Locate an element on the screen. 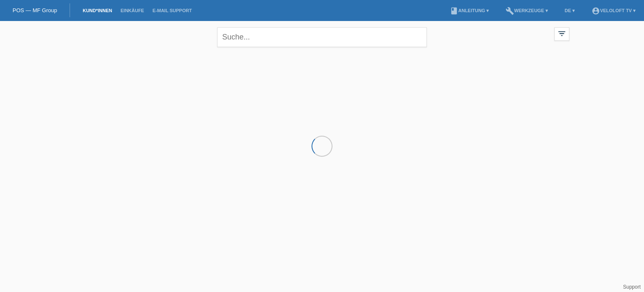 The width and height of the screenshot is (644, 292). i: filter_list is located at coordinates (562, 33).